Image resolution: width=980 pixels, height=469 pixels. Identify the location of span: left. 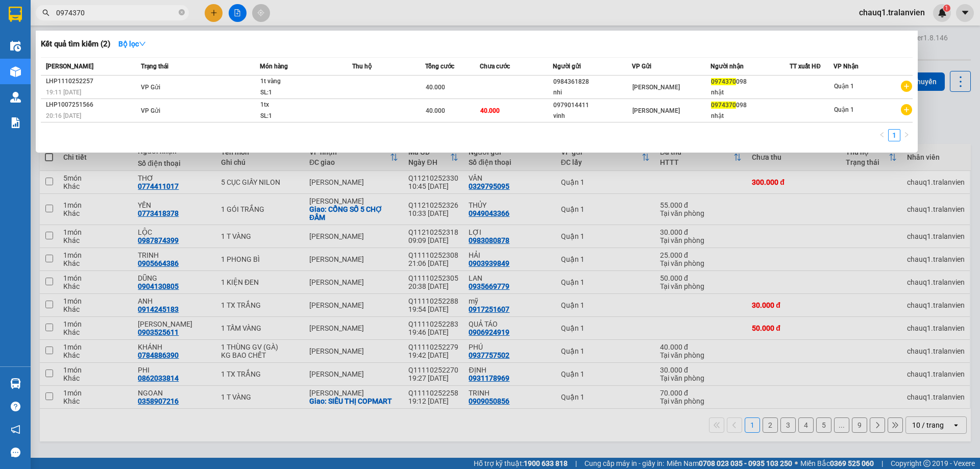
(882, 134).